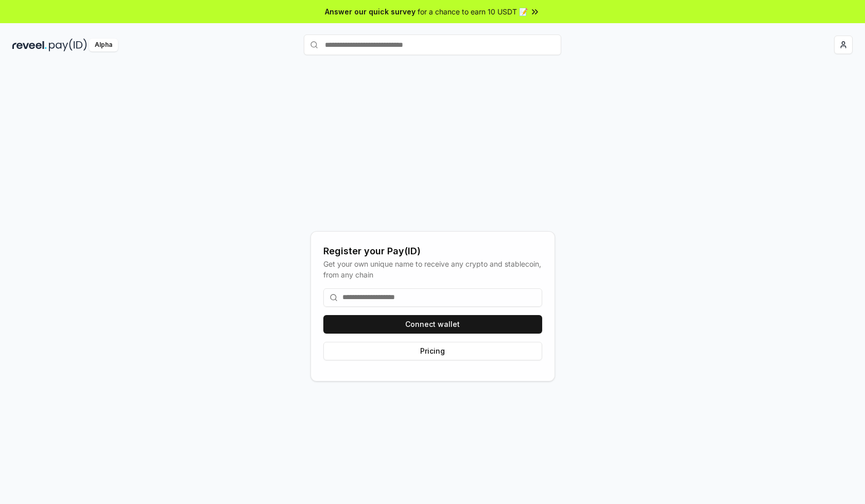 Image resolution: width=865 pixels, height=504 pixels. I want to click on div: Get your own unique name to receive any crypto and stablecoin, from any chain, so click(432, 270).